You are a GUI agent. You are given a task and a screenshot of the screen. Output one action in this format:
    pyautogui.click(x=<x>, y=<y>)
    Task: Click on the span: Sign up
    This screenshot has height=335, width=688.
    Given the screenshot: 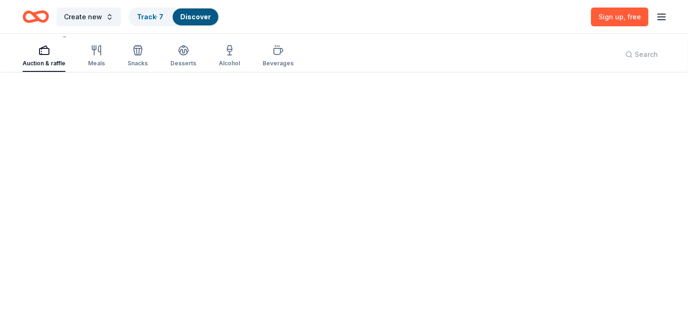 What is the action you would take?
    pyautogui.click(x=620, y=16)
    